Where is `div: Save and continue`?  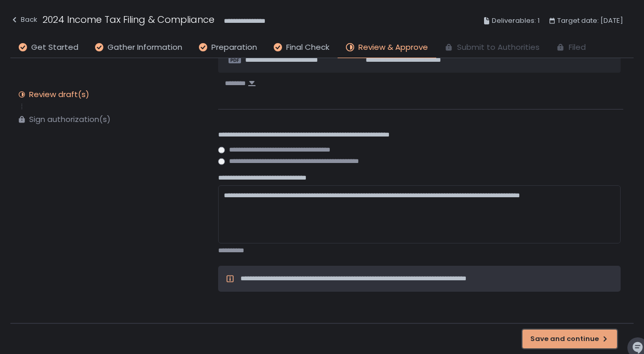 div: Save and continue is located at coordinates (570, 339).